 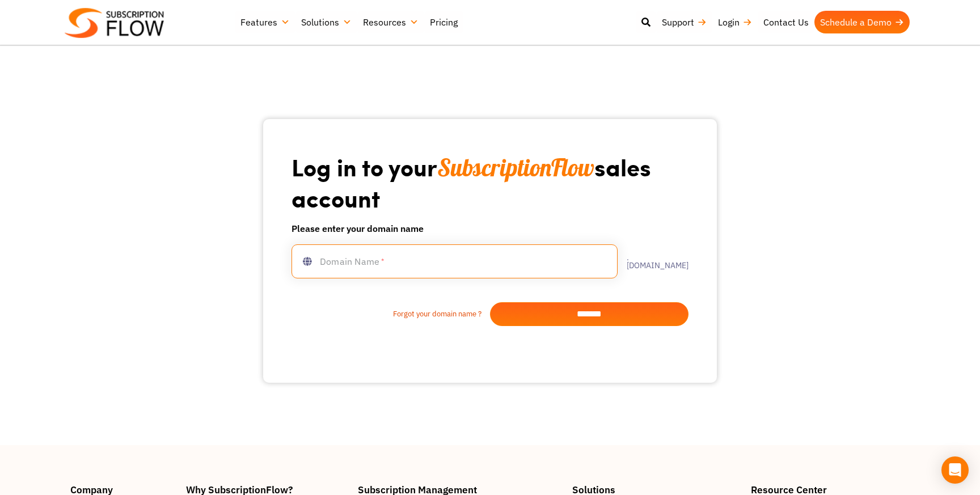 What do you see at coordinates (326, 22) in the screenshot?
I see `a: Solutions` at bounding box center [326, 22].